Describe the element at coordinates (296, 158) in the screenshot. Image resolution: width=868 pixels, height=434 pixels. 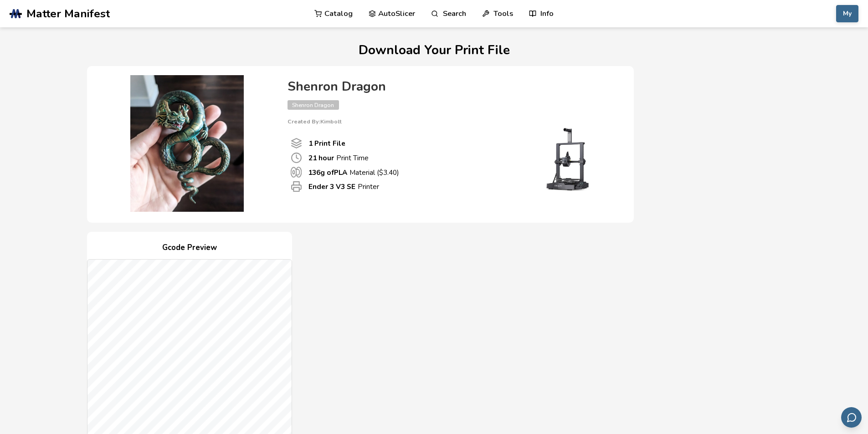
I see `span: Print Time` at that location.